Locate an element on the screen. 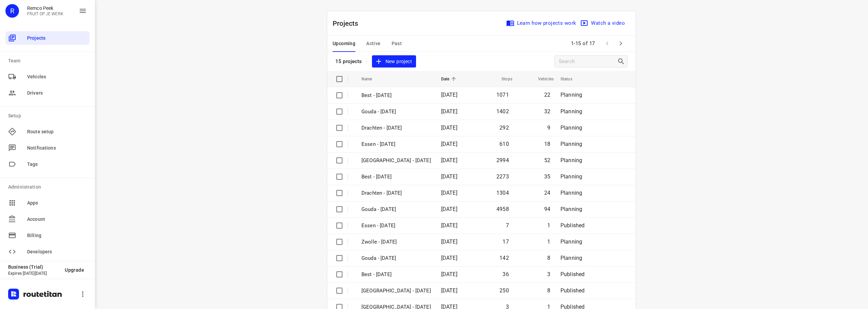 The image size is (868, 309). span: Upcoming is located at coordinates (344, 43).